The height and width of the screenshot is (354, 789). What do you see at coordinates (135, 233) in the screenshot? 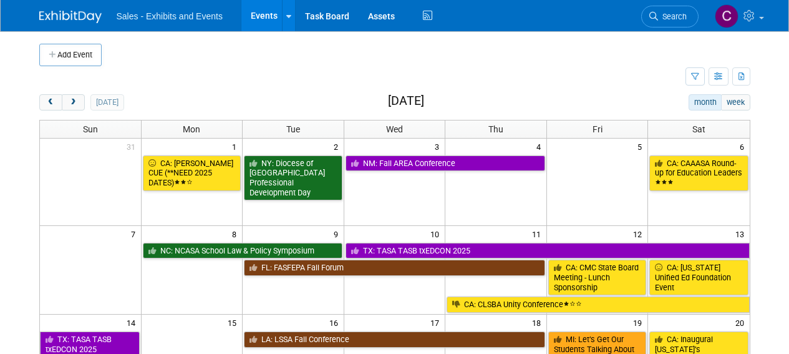
I see `span: 7` at bounding box center [135, 233].